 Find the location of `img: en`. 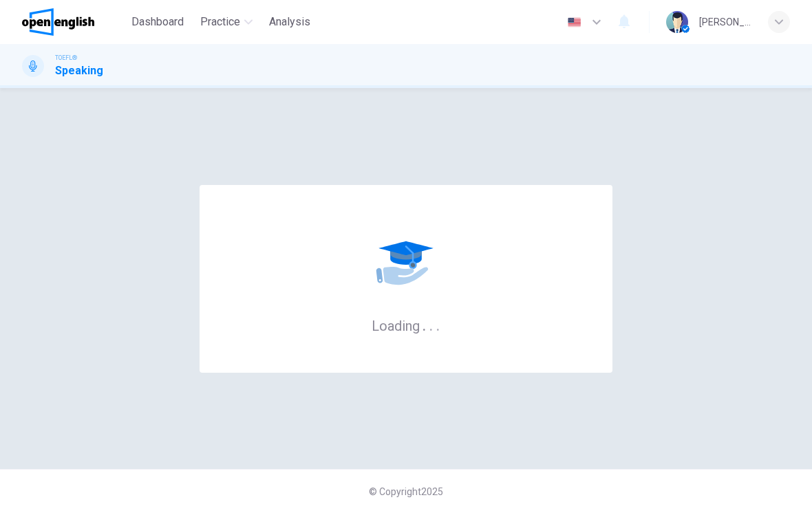

img: en is located at coordinates (574, 22).